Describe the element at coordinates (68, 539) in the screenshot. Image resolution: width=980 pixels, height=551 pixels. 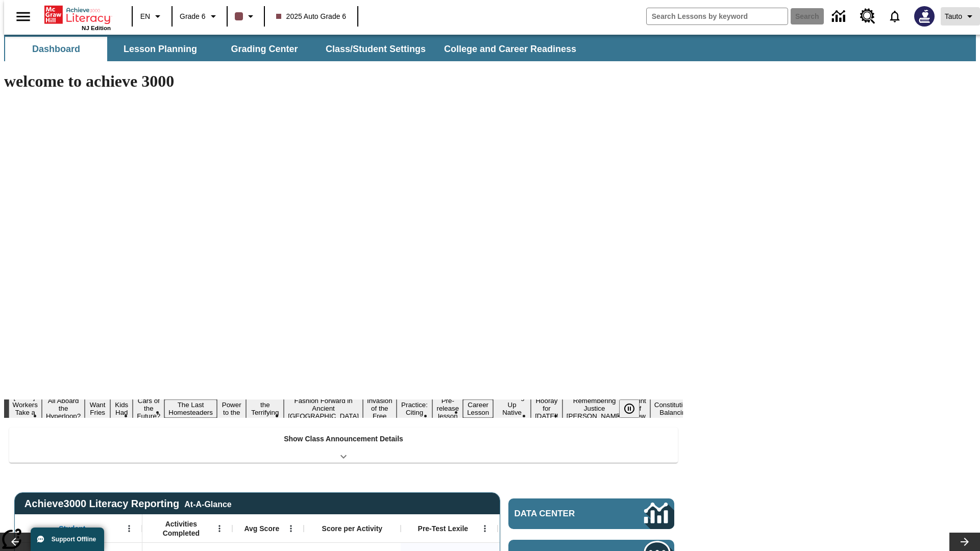
I see `button: Support Offline` at that location.